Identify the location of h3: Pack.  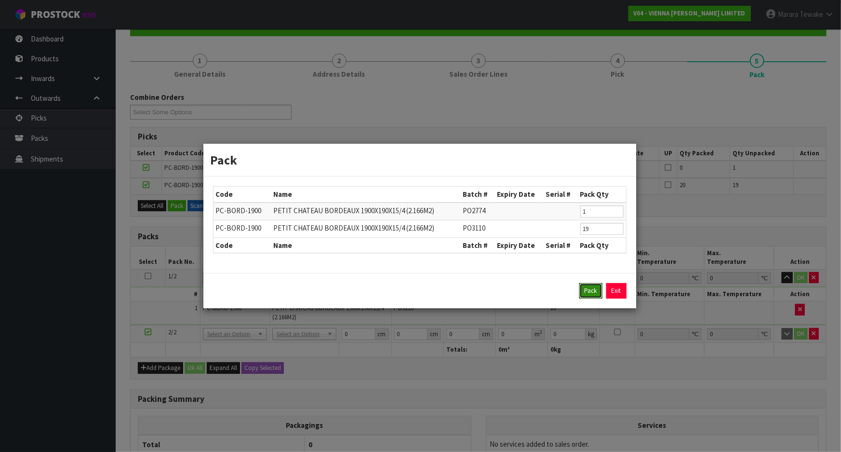
(420, 160).